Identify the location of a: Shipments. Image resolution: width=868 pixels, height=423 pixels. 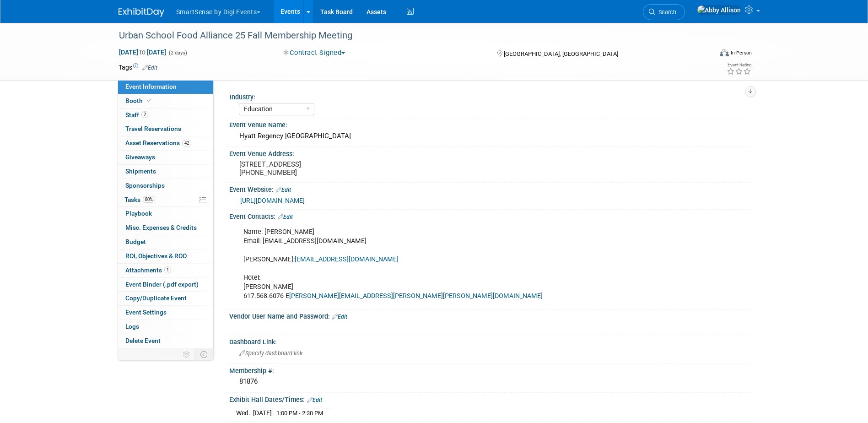
(165, 172).